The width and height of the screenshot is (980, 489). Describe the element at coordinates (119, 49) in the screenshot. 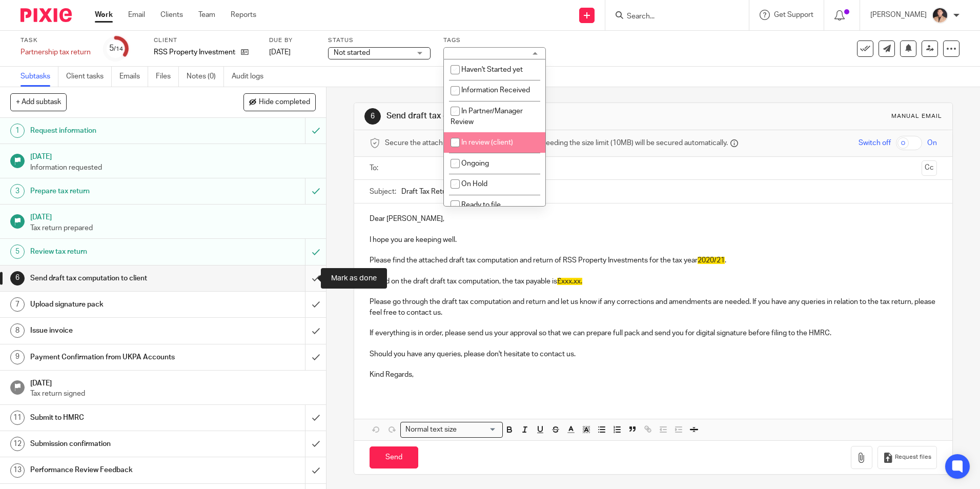

I see `small: /14` at that location.